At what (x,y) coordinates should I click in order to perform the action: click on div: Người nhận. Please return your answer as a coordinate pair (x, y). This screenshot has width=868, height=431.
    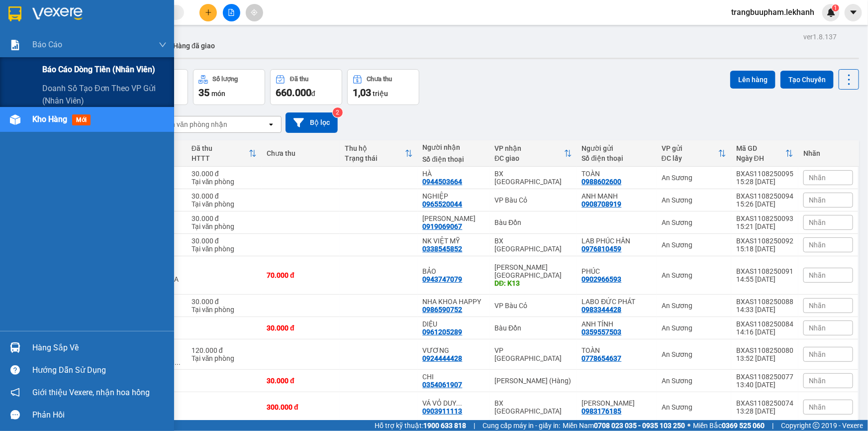
    Looking at the image, I should click on (454, 147).